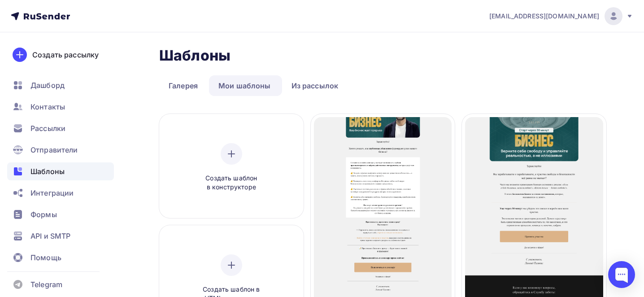  I want to click on a: Галерея, so click(183, 86).